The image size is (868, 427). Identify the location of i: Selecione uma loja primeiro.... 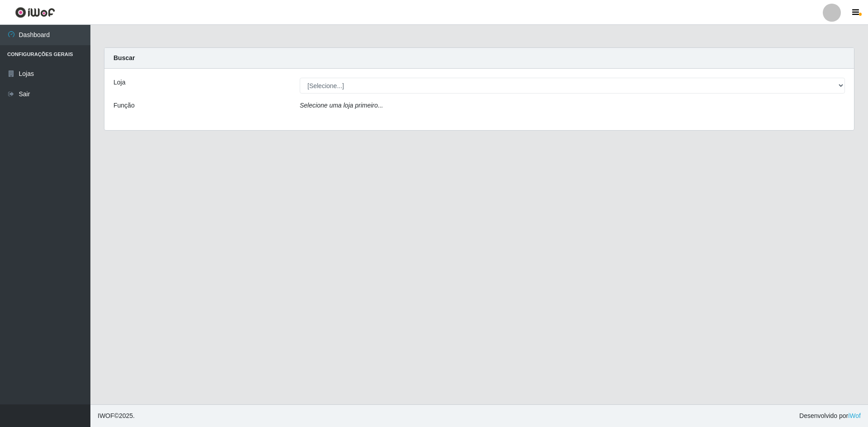
(341, 105).